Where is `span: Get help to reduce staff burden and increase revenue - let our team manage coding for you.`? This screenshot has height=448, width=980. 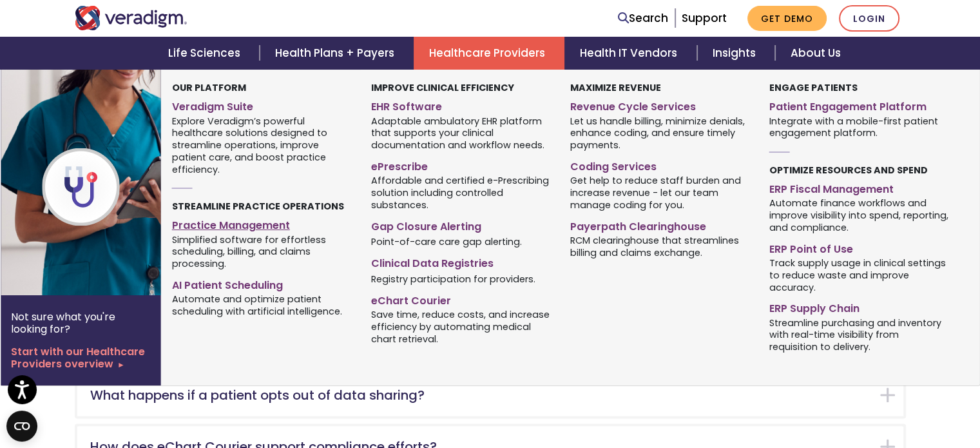
span: Get help to reduce staff burden and increase revenue - let our team manage coding for you. is located at coordinates (660, 193).